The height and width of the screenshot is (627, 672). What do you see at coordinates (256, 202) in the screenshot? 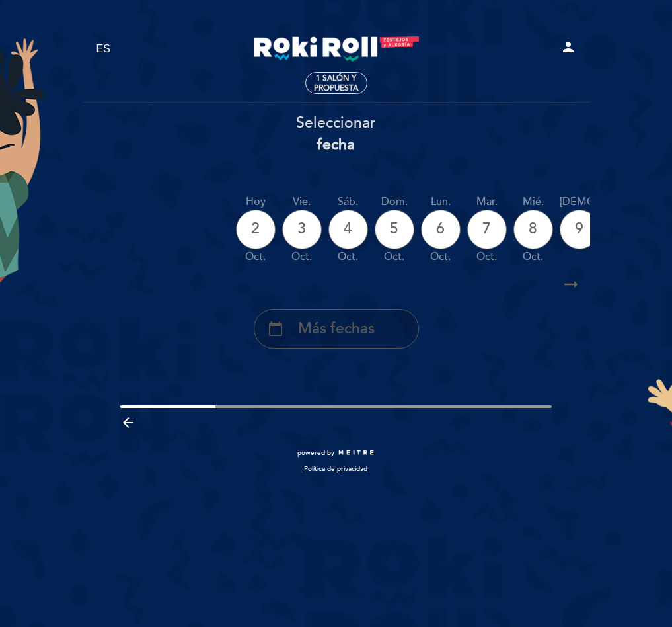
I see `div: Hoy` at bounding box center [256, 202].